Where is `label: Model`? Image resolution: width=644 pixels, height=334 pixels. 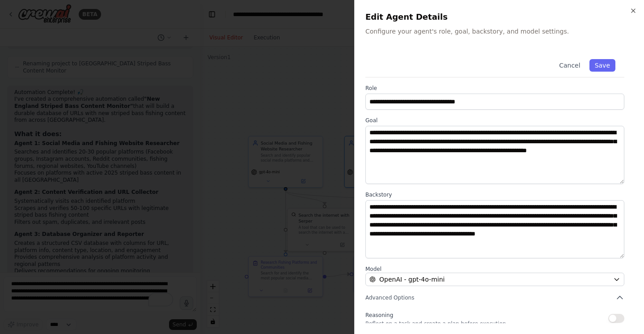 label: Model is located at coordinates (495, 269).